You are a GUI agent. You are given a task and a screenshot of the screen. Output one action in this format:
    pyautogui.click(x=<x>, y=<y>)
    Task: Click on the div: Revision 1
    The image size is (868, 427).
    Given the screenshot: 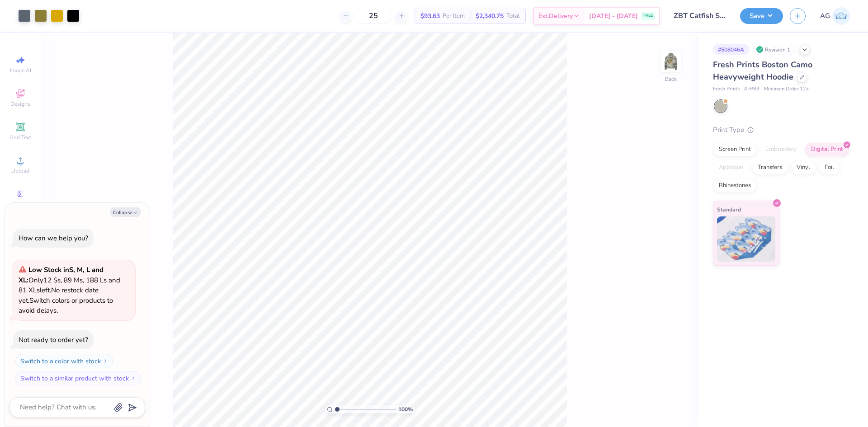 What is the action you would take?
    pyautogui.click(x=774, y=50)
    